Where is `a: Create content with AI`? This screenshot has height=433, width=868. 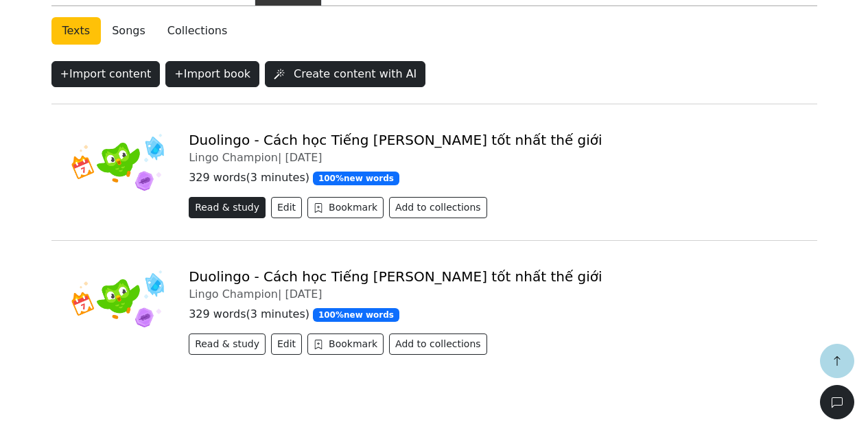
a: Create content with AI is located at coordinates (348, 70).